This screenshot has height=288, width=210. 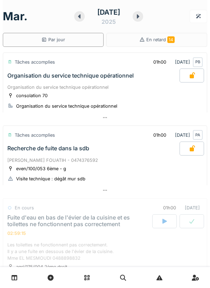 What do you see at coordinates (109, 22) in the screenshot?
I see `div: 2025` at bounding box center [109, 22].